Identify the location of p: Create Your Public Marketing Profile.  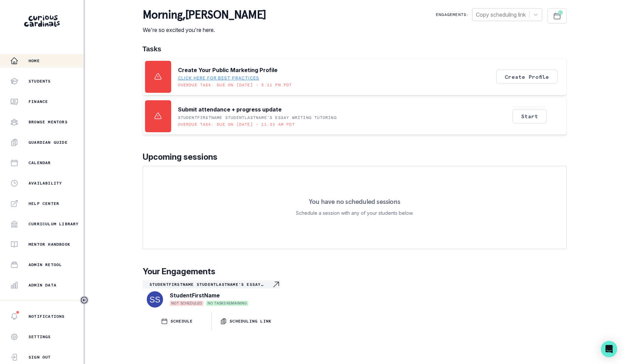
(227, 70).